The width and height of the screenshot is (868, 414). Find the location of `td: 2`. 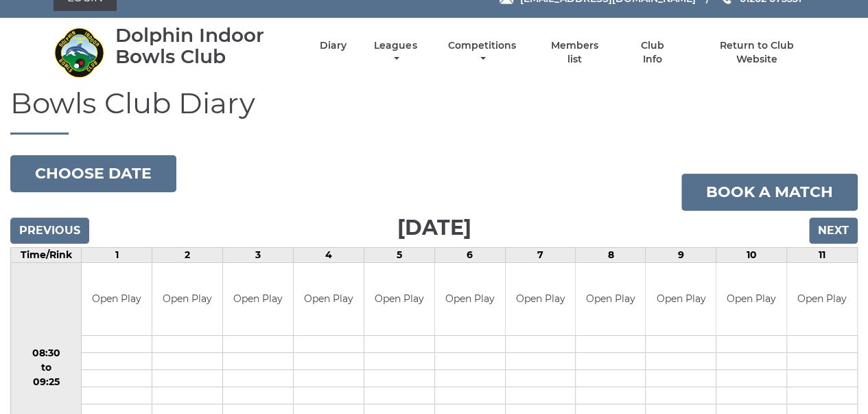

td: 2 is located at coordinates (188, 255).